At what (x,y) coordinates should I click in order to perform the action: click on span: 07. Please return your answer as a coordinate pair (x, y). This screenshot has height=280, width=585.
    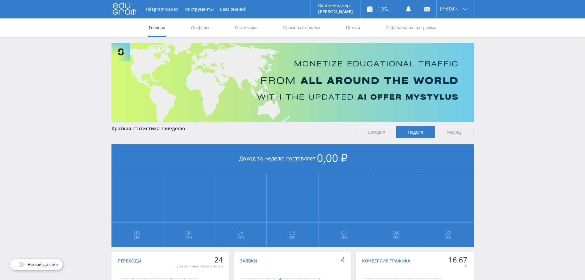
    Looking at the image, I should click on (344, 233).